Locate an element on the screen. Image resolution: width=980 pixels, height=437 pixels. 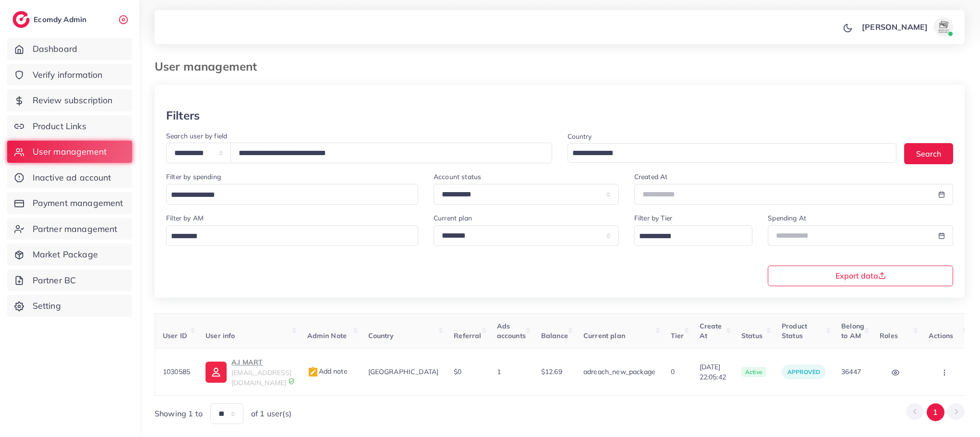
span: Setting is located at coordinates (47, 306).